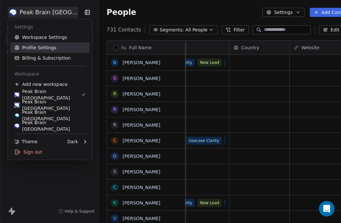  Describe the element at coordinates (50, 58) in the screenshot. I see `a: Billing & Subscription` at that location.